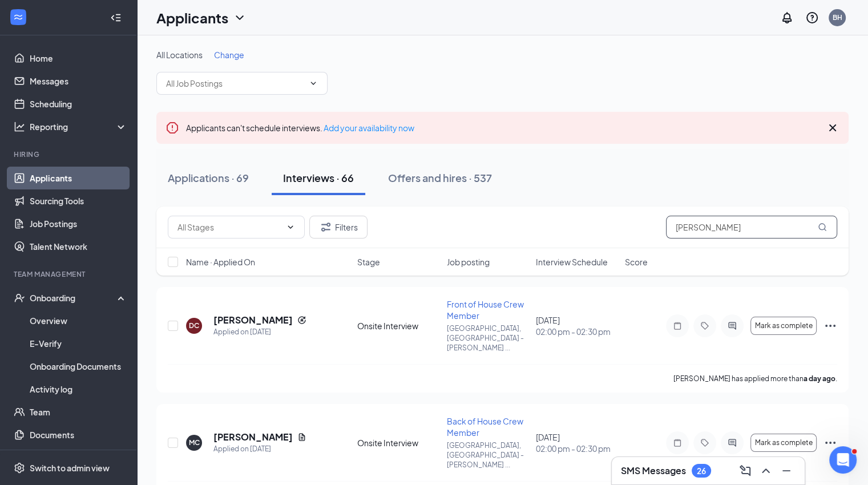 The width and height of the screenshot is (868, 485). I want to click on span: Back of House Crew Member, so click(485, 427).